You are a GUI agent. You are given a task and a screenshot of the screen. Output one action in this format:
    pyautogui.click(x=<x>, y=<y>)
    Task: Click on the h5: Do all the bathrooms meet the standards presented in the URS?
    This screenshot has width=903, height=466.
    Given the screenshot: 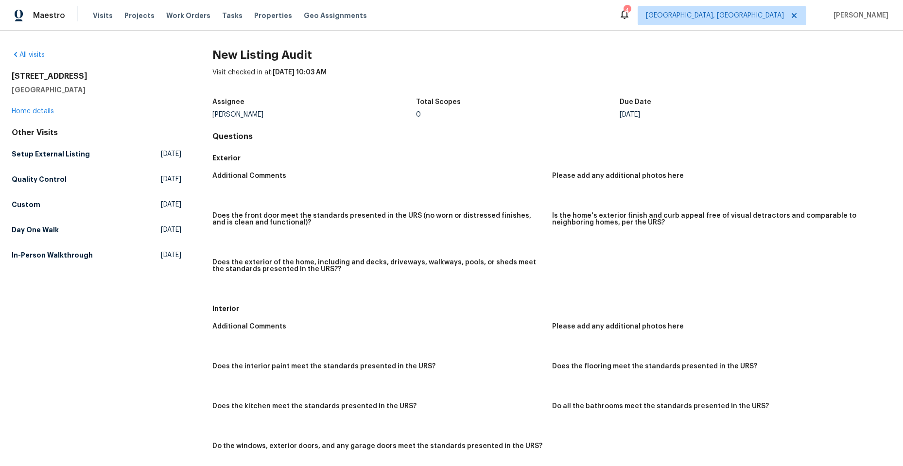 What is the action you would take?
    pyautogui.click(x=661, y=406)
    